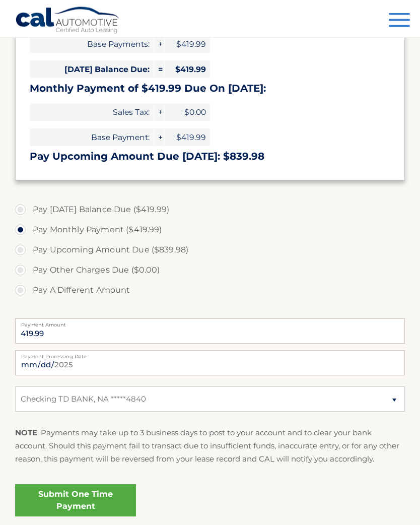  Describe the element at coordinates (92, 138) in the screenshot. I see `span: Base Payment:` at that location.